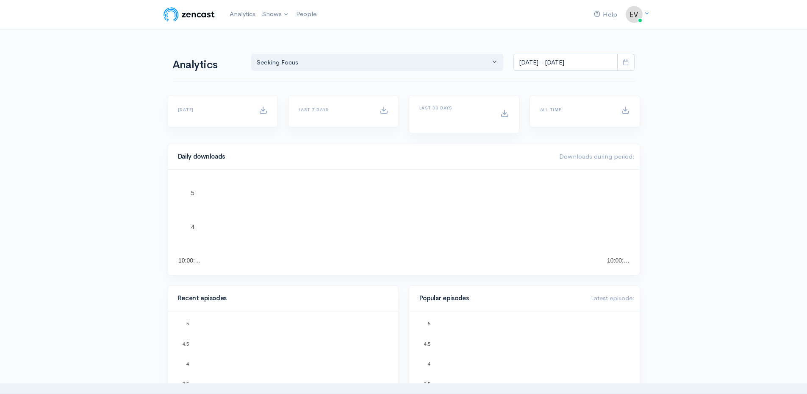 The image size is (807, 394). What do you see at coordinates (334, 109) in the screenshot?
I see `h6: Last 7 days` at bounding box center [334, 109].